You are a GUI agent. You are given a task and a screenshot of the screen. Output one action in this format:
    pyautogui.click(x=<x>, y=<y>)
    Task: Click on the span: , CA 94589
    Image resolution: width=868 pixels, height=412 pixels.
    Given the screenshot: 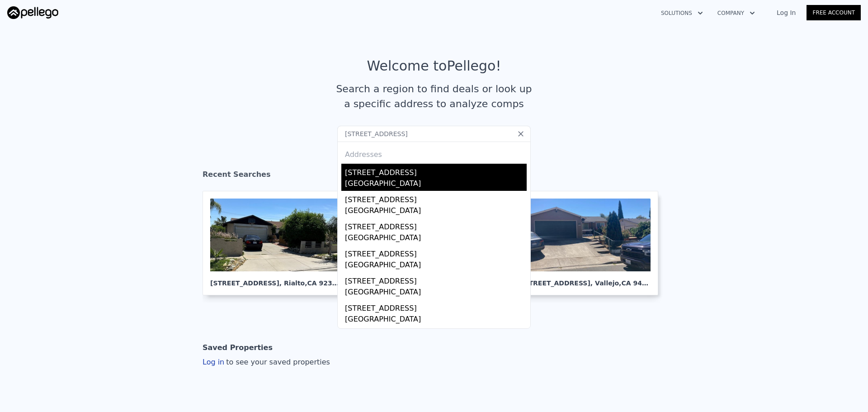 What is the action you would take?
    pyautogui.click(x=637, y=283)
    